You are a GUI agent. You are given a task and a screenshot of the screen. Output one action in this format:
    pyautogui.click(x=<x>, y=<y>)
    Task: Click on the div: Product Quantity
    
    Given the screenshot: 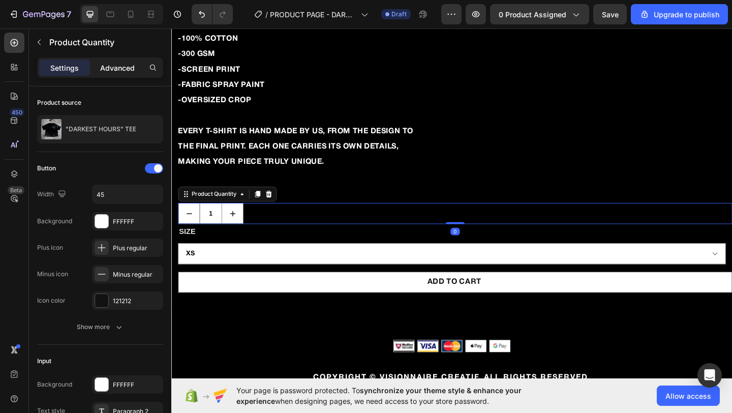 What is the action you would take?
    pyautogui.click(x=46, y=181)
    